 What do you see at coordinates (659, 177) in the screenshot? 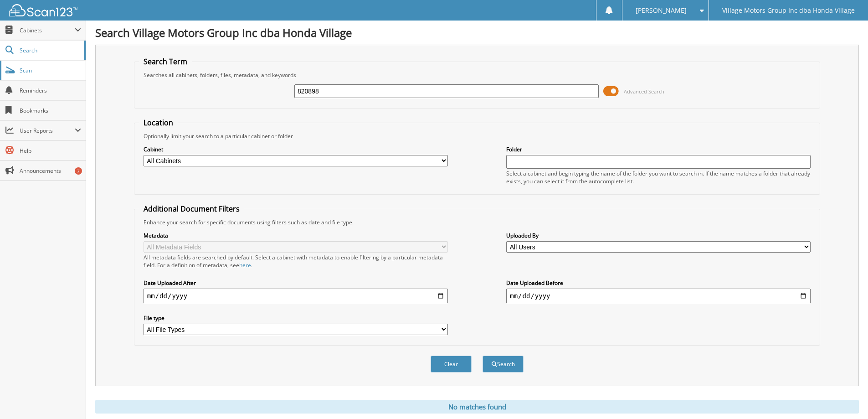
I see `div: Select a cabinet and begin typing the name of the folder you want to search in. If the name match...` at bounding box center [659, 177].